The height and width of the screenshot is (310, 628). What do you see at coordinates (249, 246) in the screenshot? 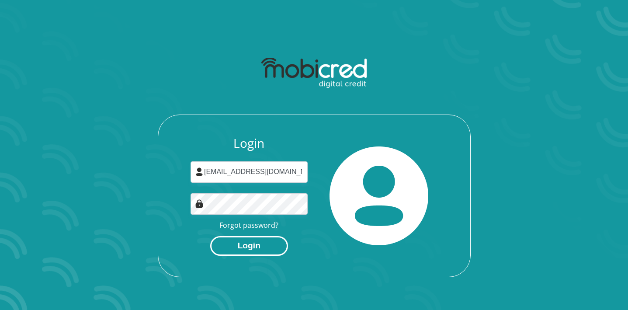
I see `button: Login` at bounding box center [249, 246].